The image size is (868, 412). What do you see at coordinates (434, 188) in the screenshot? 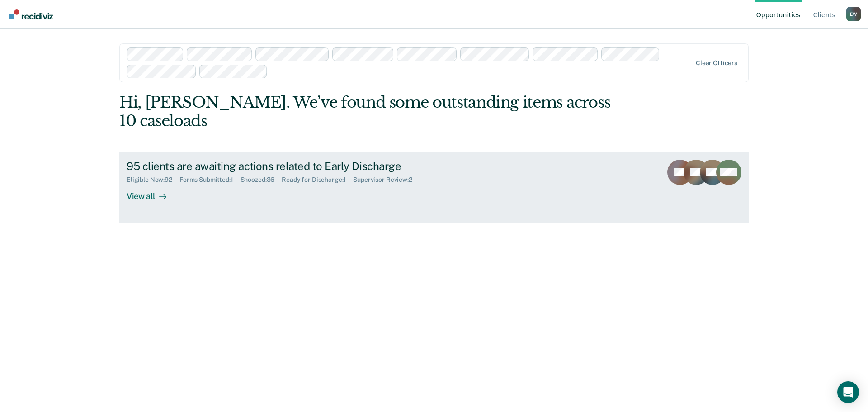
I see `a: 95 clients are awaiting actions related to Early DischargeEligible Now:92Forms Submitted:1Snoozed...` at bounding box center [434, 188].